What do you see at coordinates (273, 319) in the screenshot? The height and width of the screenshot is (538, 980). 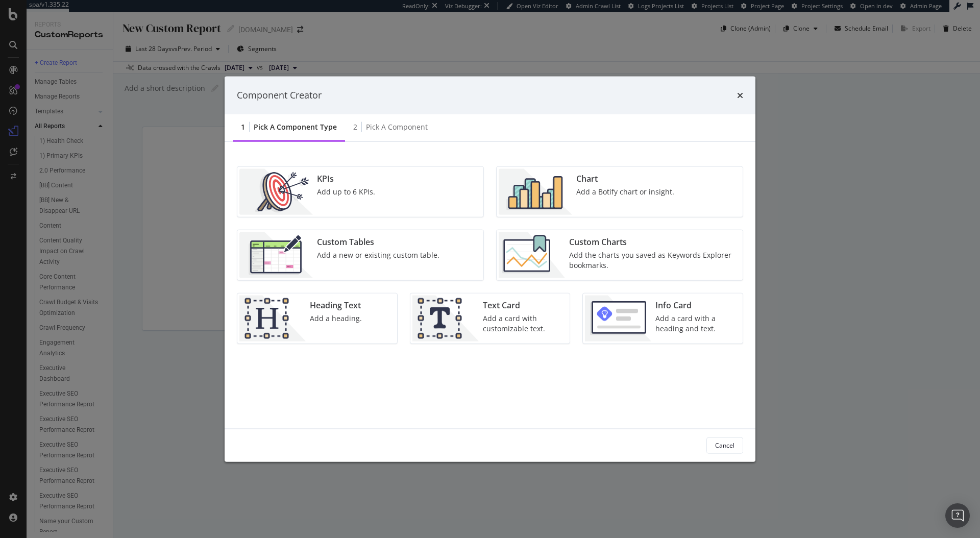 I see `img: CtJ9-kHf.png` at bounding box center [273, 319].